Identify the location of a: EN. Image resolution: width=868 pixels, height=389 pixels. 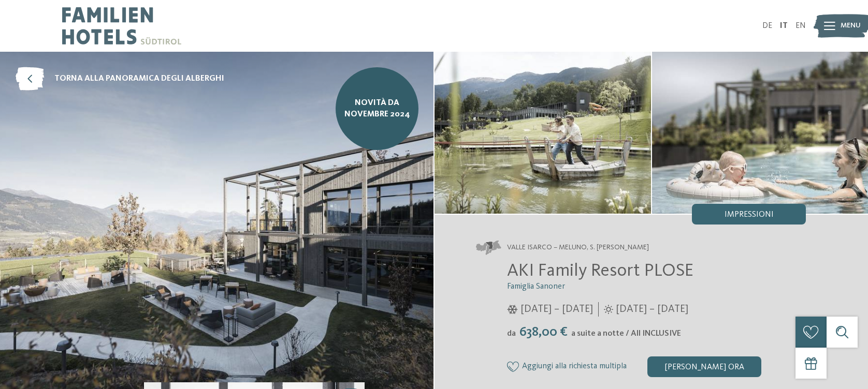
(800, 26).